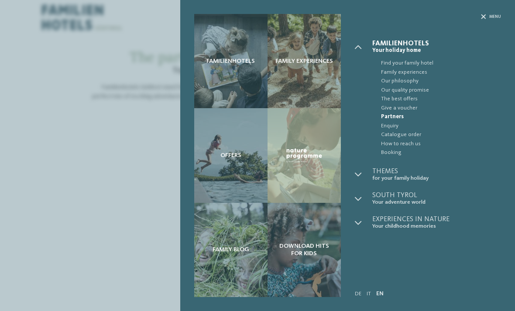 This screenshot has height=311, width=515. I want to click on a: The partners at our side Offers, so click(231, 155).